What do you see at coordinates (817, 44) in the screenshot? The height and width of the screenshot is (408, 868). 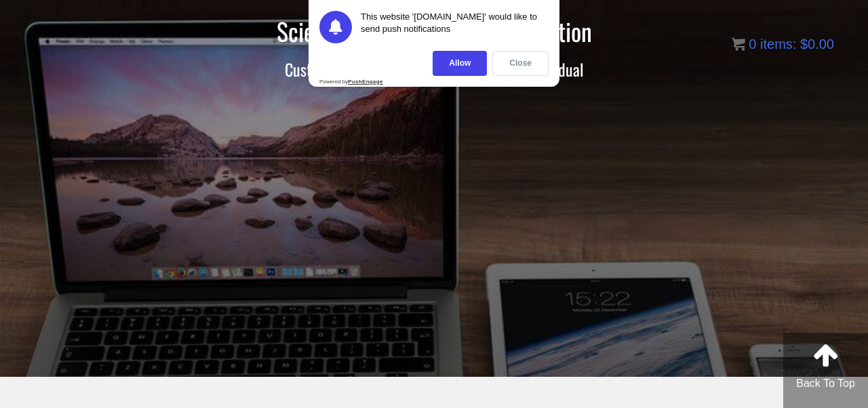 I see `bdi: 0.00` at bounding box center [817, 44].